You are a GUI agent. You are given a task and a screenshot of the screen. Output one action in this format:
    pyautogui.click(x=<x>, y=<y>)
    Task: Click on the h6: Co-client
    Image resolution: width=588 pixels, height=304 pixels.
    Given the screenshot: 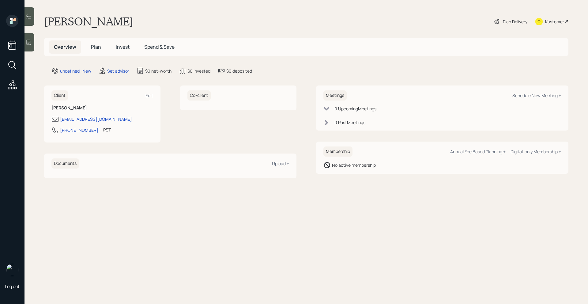 What is the action you would take?
    pyautogui.click(x=199, y=95)
    